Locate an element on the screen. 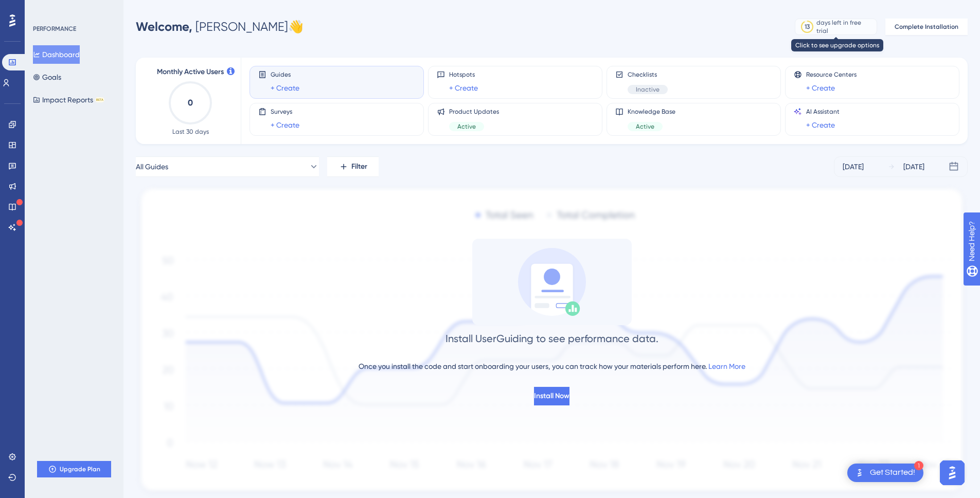  button: Install Now is located at coordinates (552, 396).